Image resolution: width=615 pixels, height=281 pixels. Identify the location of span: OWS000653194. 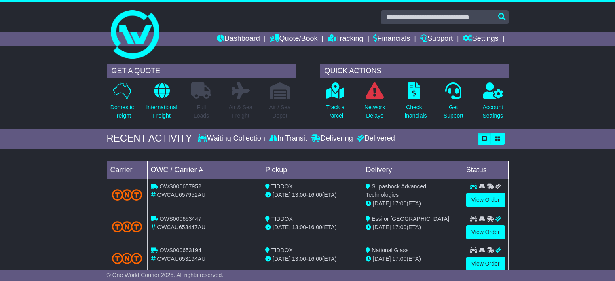
(180, 250).